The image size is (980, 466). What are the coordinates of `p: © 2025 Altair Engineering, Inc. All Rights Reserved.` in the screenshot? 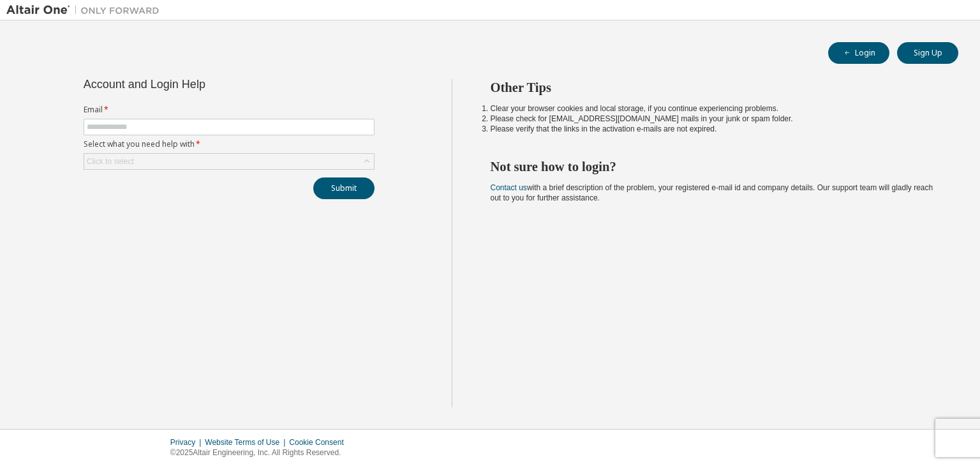 It's located at (261, 452).